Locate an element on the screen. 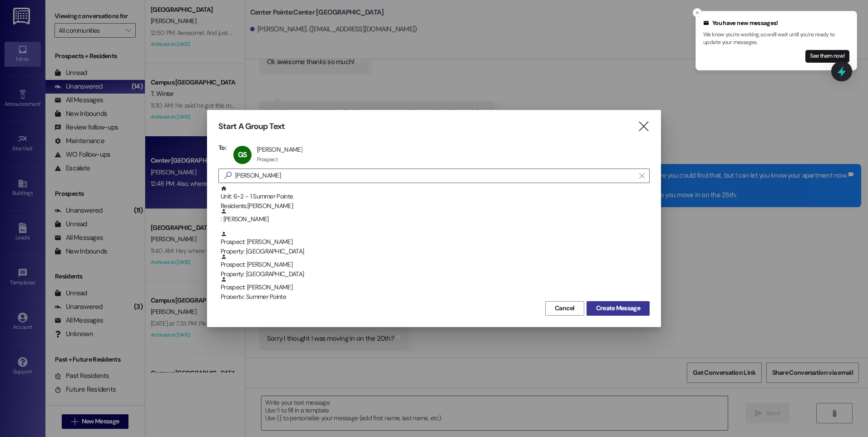 Image resolution: width=868 pixels, height=437 pixels. button: Clear text is located at coordinates (642, 176).